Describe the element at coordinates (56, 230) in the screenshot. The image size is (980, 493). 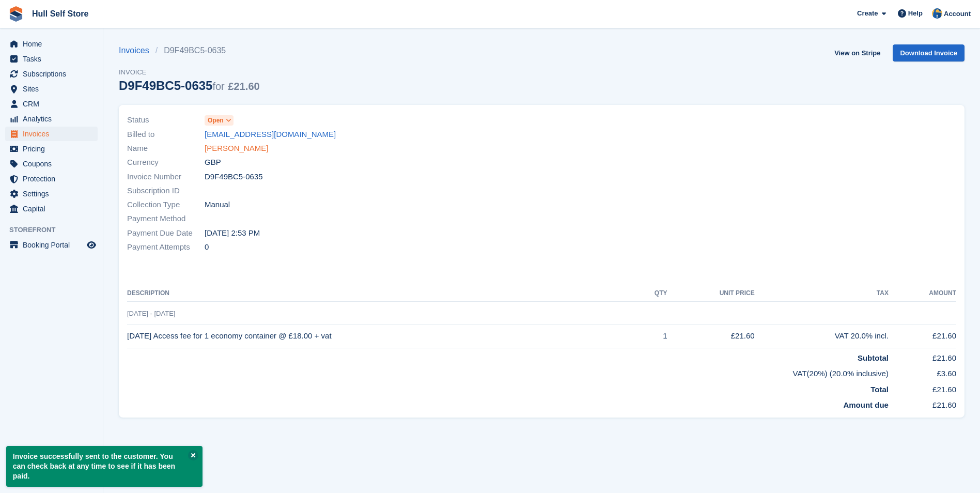
I see `span: Storefront` at that location.